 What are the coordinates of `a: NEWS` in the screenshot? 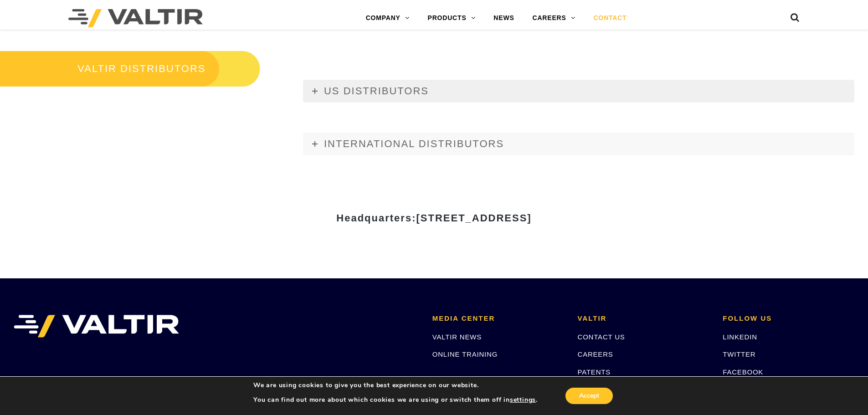 It's located at (504, 18).